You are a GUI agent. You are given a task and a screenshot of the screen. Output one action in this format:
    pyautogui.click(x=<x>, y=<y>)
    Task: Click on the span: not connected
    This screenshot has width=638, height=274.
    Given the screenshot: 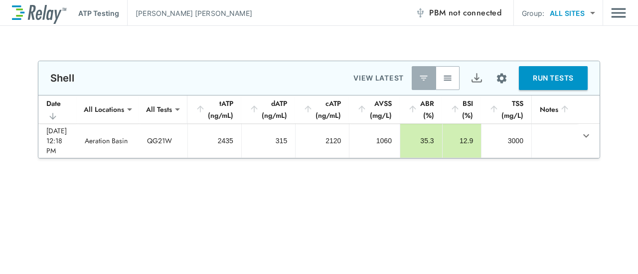 What is the action you would take?
    pyautogui.click(x=475, y=12)
    